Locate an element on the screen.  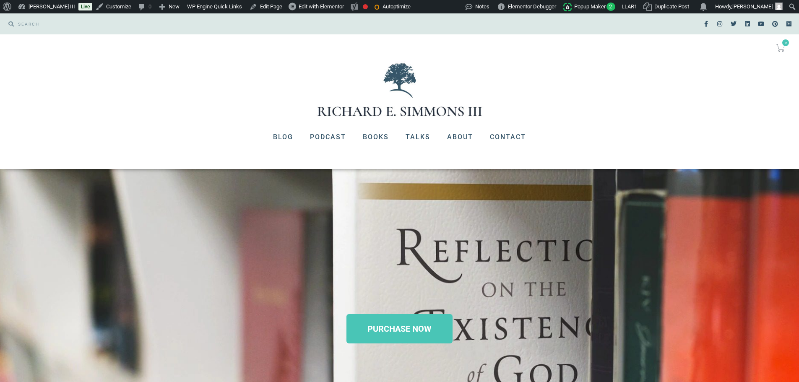
a: Blog is located at coordinates (283, 137).